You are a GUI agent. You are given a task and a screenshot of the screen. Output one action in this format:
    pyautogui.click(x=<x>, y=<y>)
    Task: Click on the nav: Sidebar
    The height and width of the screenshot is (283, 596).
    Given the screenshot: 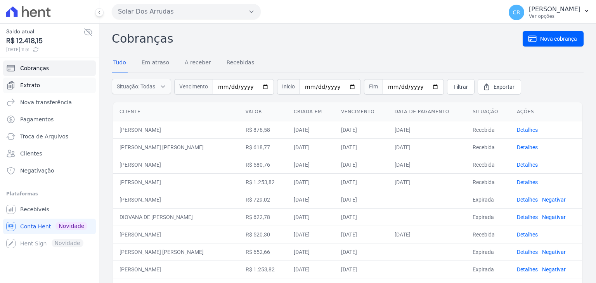 What is the action you would take?
    pyautogui.click(x=49, y=156)
    